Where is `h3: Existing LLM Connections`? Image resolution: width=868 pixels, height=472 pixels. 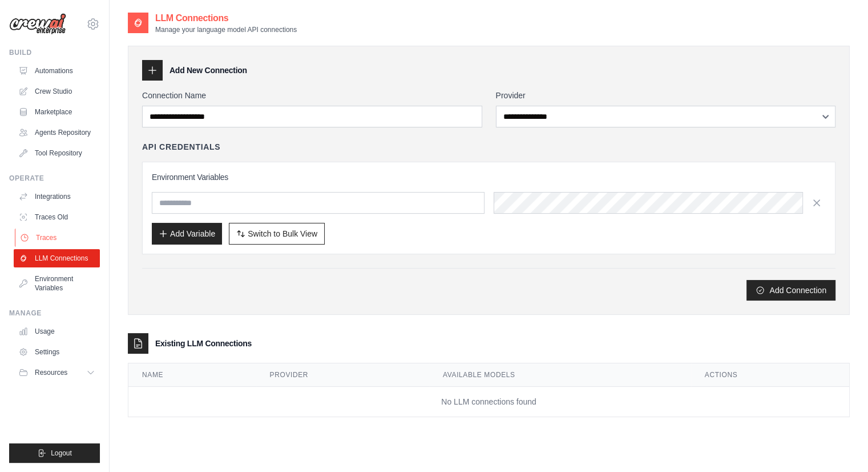 h3: Existing LLM Connections is located at coordinates (203, 343).